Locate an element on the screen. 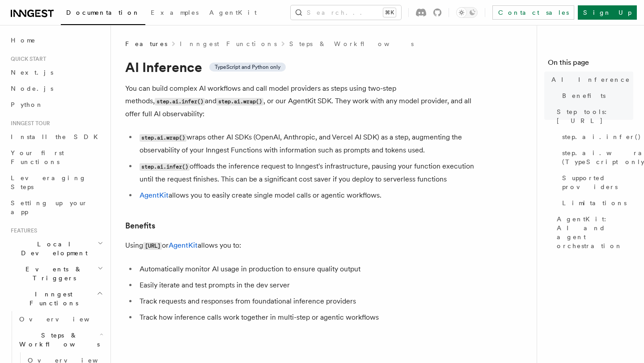 Image resolution: width=644 pixels, height=363 pixels. span: AI Inference is located at coordinates (590, 79).